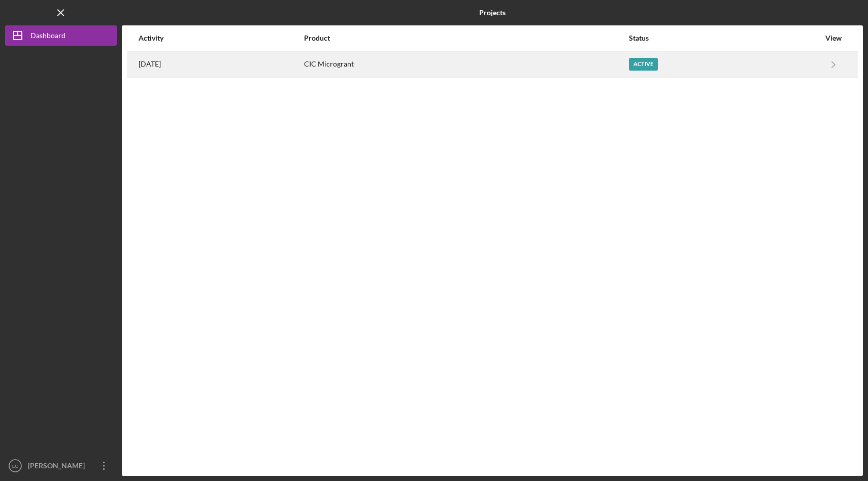 The image size is (868, 481). I want to click on div: Active, so click(643, 64).